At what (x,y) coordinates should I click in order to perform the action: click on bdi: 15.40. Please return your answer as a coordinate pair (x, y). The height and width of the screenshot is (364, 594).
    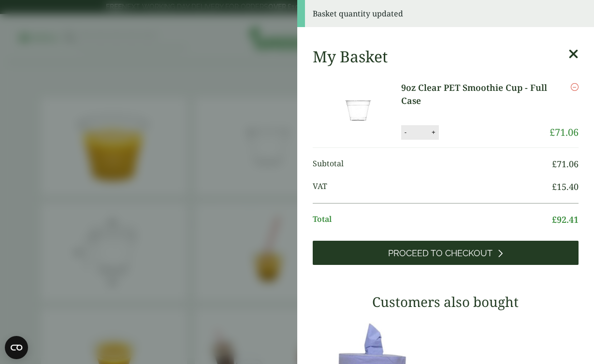
    Looking at the image, I should click on (566, 187).